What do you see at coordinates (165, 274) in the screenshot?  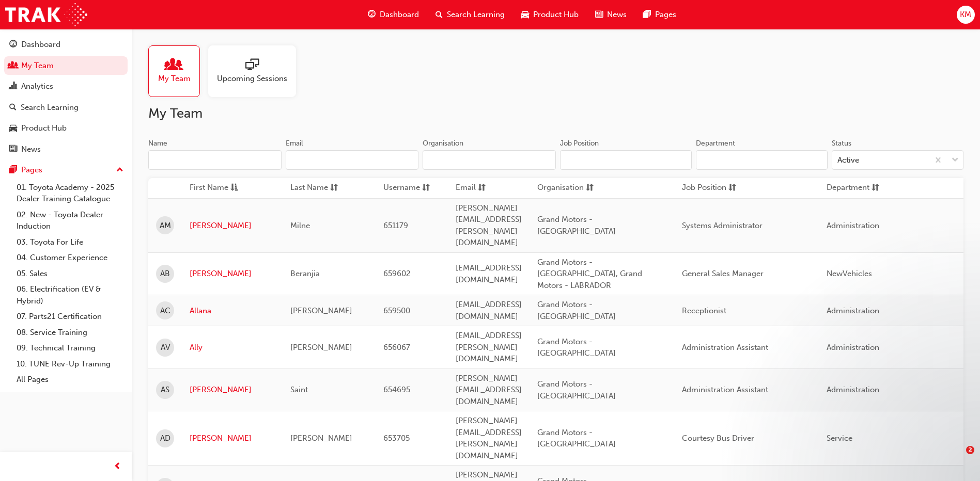 I see `span: AB` at bounding box center [165, 274].